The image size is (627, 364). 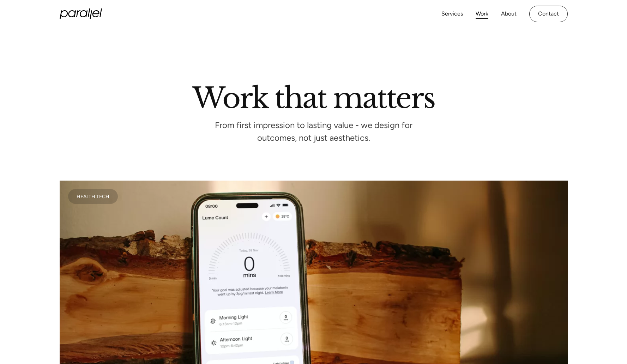 I want to click on a: Work, so click(x=482, y=14).